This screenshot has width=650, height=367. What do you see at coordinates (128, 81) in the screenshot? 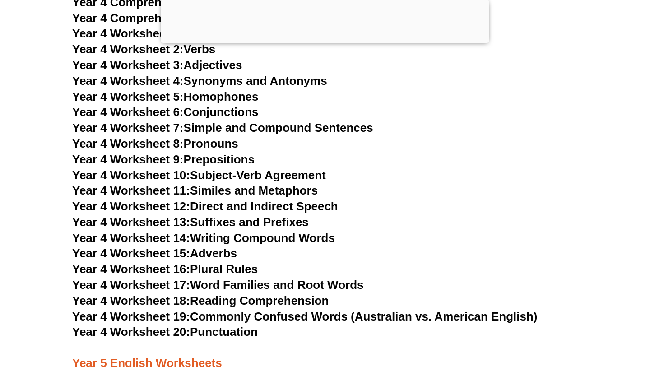
I see `span: Year 4 Worksheet 4:` at bounding box center [128, 81].